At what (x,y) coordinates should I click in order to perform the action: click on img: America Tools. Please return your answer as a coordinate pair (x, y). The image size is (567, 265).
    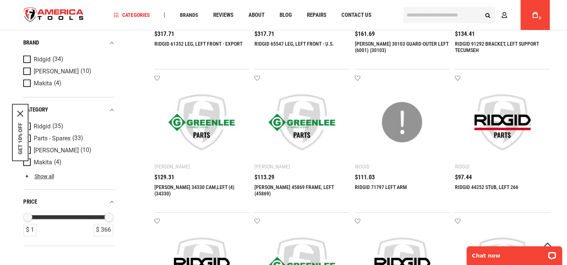
    Looking at the image, I should click on (54, 15).